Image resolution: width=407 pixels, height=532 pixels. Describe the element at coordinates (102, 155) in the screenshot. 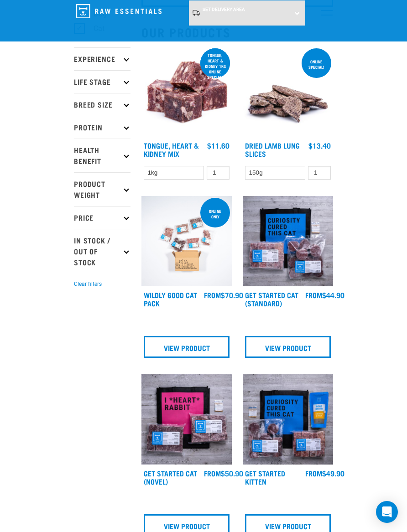

I see `p: Health Benefit` at that location.